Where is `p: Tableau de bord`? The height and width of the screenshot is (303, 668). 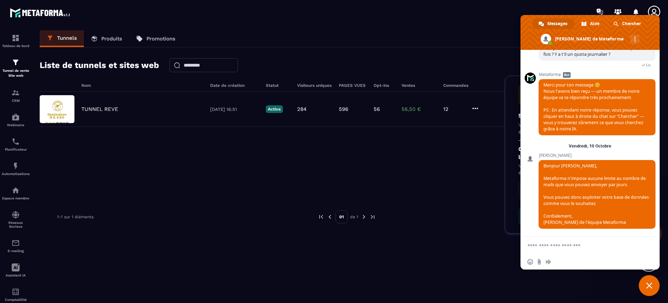
p: Tableau de bord is located at coordinates (16, 46).